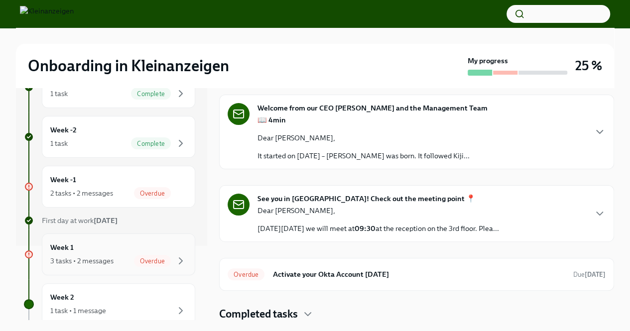  What do you see at coordinates (63, 130) in the screenshot?
I see `h6: Week -2` at bounding box center [63, 130].